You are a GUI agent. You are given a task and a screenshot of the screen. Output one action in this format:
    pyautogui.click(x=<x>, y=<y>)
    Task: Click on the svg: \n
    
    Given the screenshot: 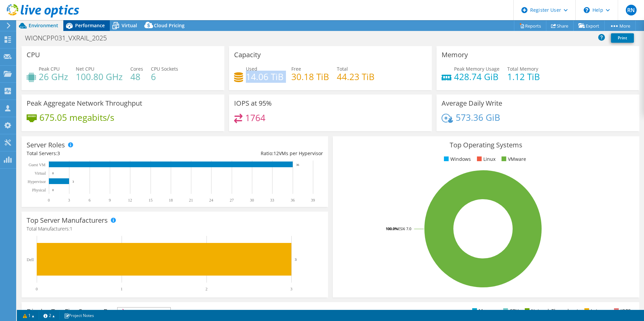 What is the action you would take?
    pyautogui.click(x=587, y=10)
    